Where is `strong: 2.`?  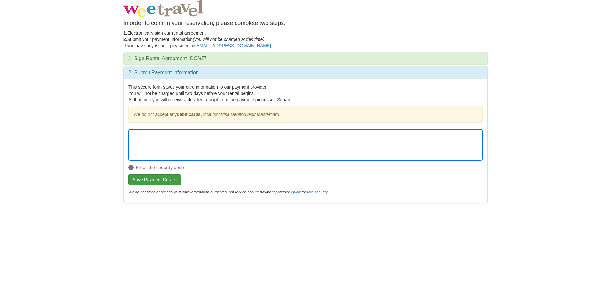 strong: 2. is located at coordinates (125, 39).